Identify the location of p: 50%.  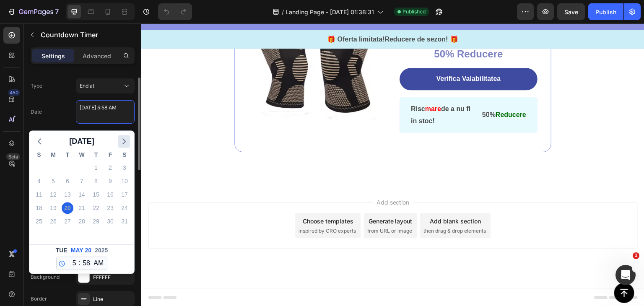
(363, 92).